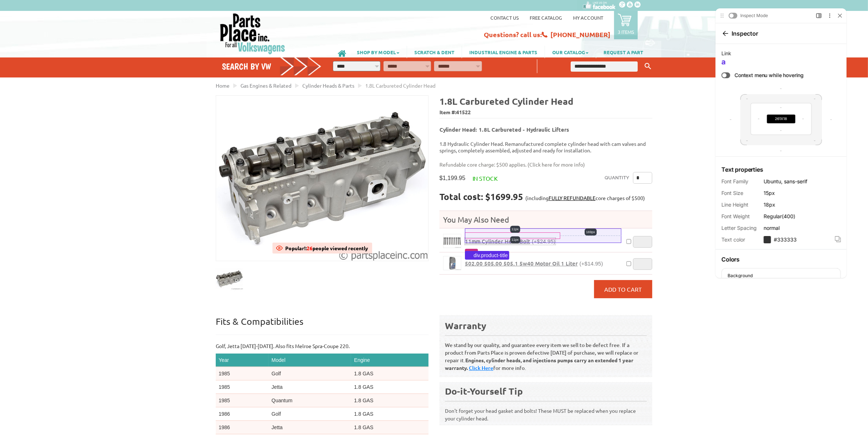 Image resolution: width=868 pixels, height=435 pixels. I want to click on span: 1.8L Carbureted Cylinder Head, so click(400, 86).